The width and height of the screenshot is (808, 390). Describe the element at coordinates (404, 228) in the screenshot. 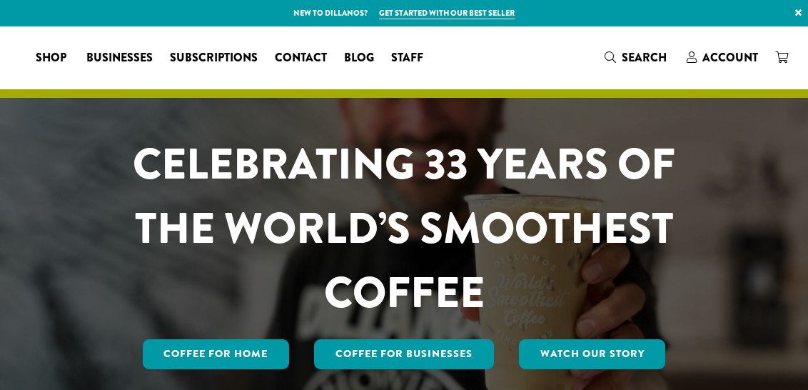

I see `h1: CELEBRATING 33 YEARS OF THE WORLD’S SMOOTHEST COFFEE` at that location.